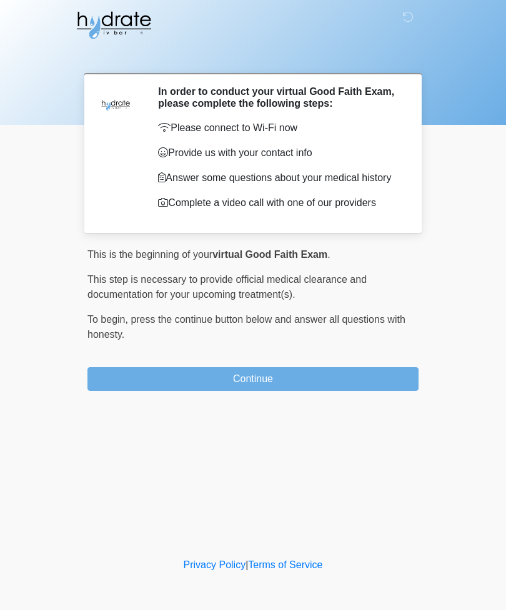  Describe the element at coordinates (270, 254) in the screenshot. I see `strong: virtual Good Faith Exam` at that location.